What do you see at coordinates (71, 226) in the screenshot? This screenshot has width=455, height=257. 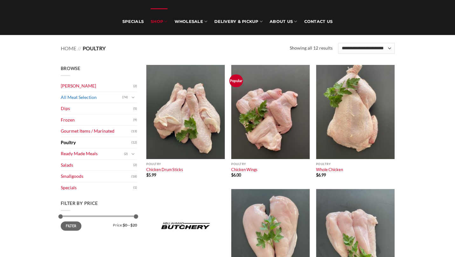 I see `button: Filter` at bounding box center [71, 226].